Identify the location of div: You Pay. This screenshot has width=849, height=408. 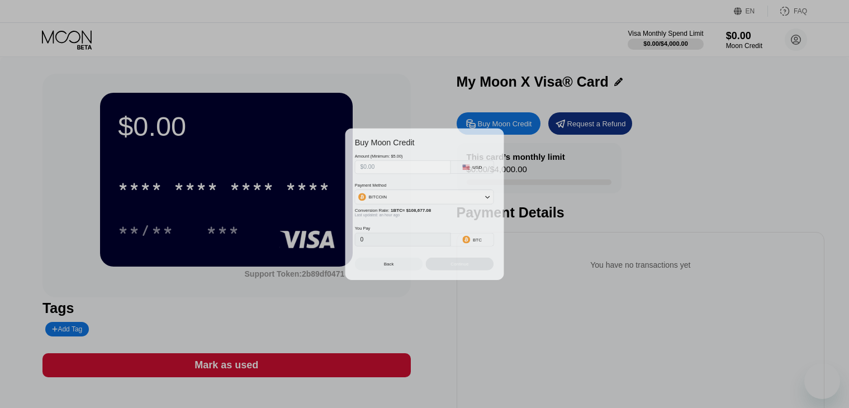
(403, 228).